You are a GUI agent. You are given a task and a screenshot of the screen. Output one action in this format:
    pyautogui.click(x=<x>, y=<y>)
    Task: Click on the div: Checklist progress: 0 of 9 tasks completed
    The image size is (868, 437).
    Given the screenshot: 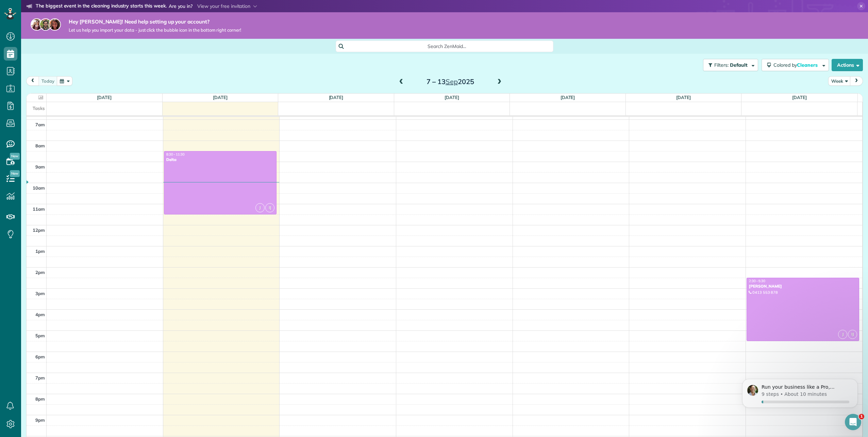 What is the action you would take?
    pyautogui.click(x=73, y=26)
    